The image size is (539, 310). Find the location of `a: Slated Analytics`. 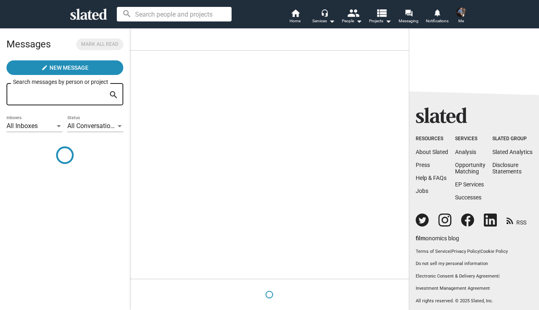

a: Slated Analytics is located at coordinates (512, 152).